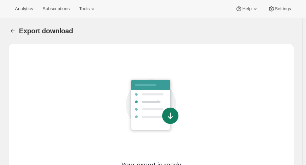 The height and width of the screenshot is (165, 306). What do you see at coordinates (24, 9) in the screenshot?
I see `span: Analytics` at bounding box center [24, 9].